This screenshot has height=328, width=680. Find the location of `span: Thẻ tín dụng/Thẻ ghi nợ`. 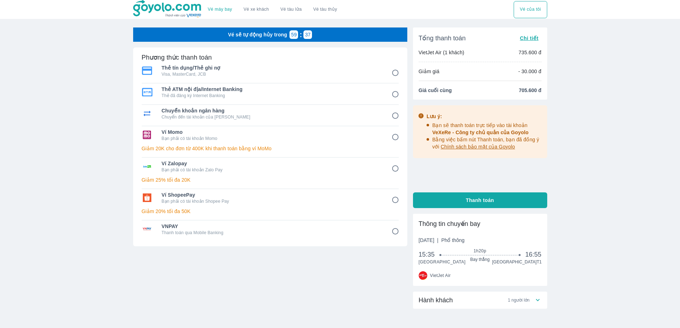

span: Thẻ tín dụng/Thẻ ghi nợ is located at coordinates (272, 68).